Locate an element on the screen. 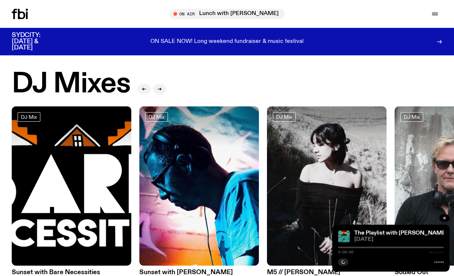  a: The poster for this episode of The Playlist. It features the album artwork for Amaarae's BLACK ST... is located at coordinates (344, 237).